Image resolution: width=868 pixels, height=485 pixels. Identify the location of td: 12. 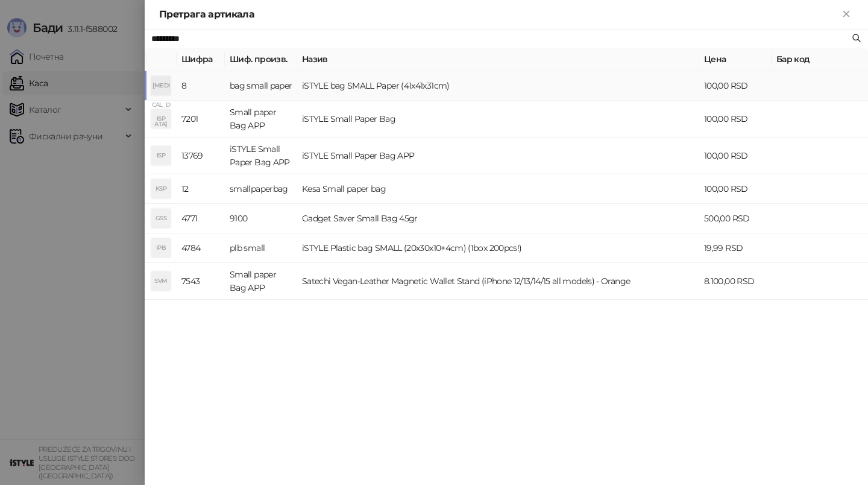
(201, 189).